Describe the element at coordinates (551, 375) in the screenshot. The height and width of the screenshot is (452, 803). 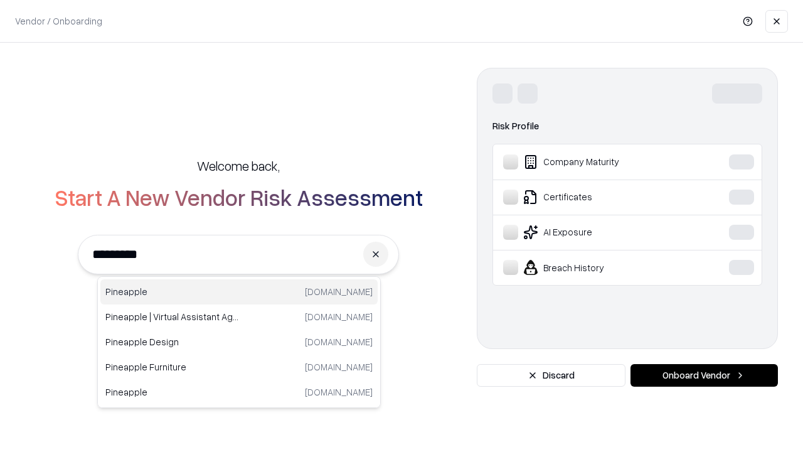
I see `button: Discard` at that location.